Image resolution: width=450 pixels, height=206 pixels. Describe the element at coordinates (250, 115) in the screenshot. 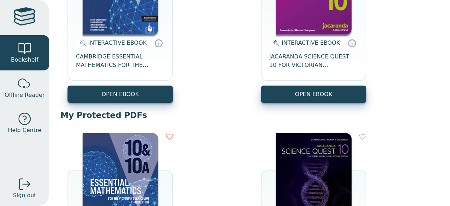

I see `p: My Protected PDFs` at that location.